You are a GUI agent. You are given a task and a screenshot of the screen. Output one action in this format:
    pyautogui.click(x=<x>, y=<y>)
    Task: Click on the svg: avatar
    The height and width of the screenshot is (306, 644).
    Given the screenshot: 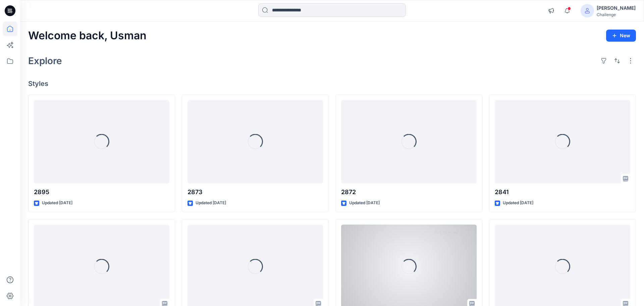 What is the action you would take?
    pyautogui.click(x=588, y=11)
    